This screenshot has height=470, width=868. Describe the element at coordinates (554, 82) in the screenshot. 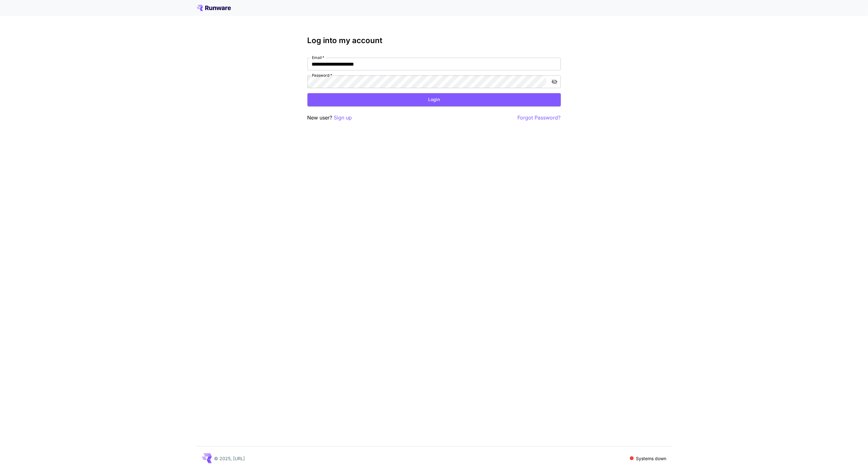

I see `button: toggle password visibility` at that location.